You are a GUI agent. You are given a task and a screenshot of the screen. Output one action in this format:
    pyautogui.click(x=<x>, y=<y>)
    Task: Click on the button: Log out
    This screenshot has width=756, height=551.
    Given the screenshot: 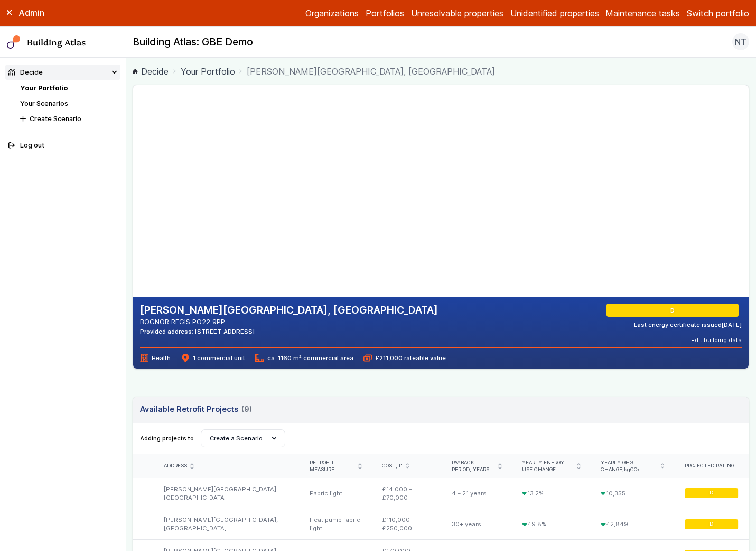 What is the action you would take?
    pyautogui.click(x=63, y=146)
    